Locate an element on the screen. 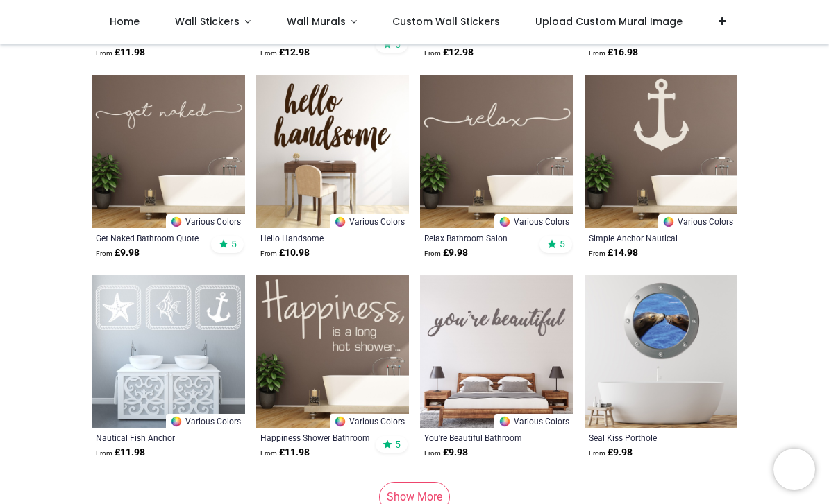  strong: £ 16.98 is located at coordinates (613, 52).